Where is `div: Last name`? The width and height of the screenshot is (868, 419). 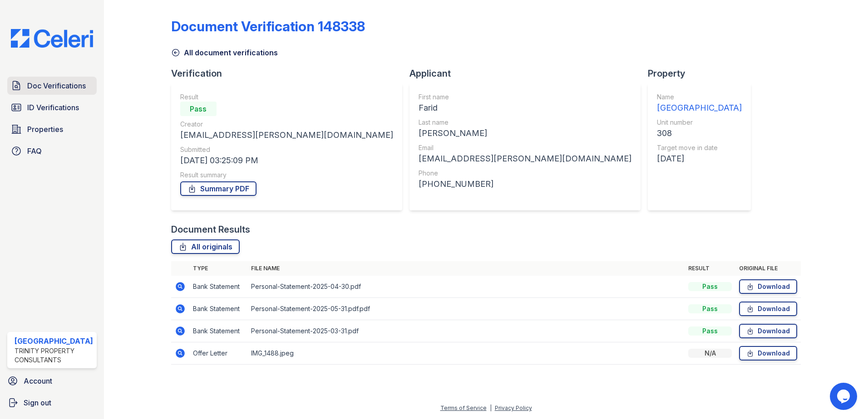 div: Last name is located at coordinates (525, 123).